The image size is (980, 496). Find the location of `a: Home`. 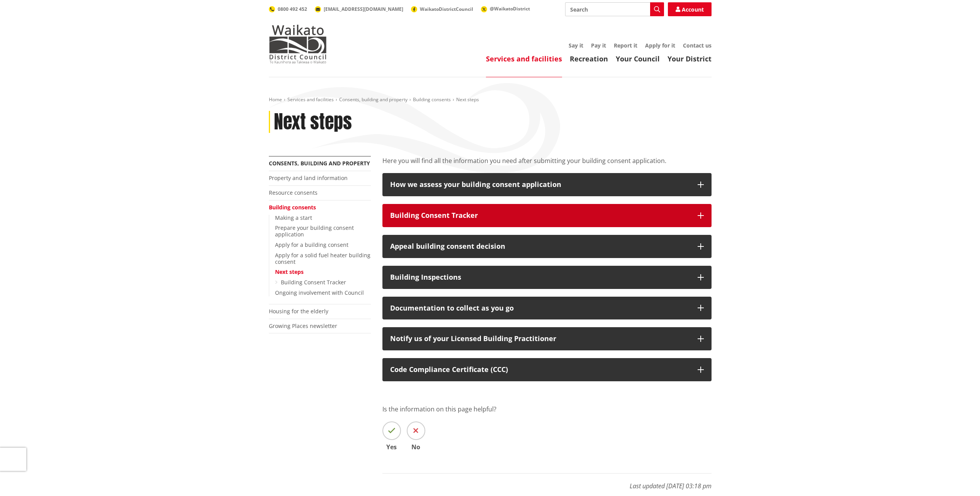

a: Home is located at coordinates (276, 100).